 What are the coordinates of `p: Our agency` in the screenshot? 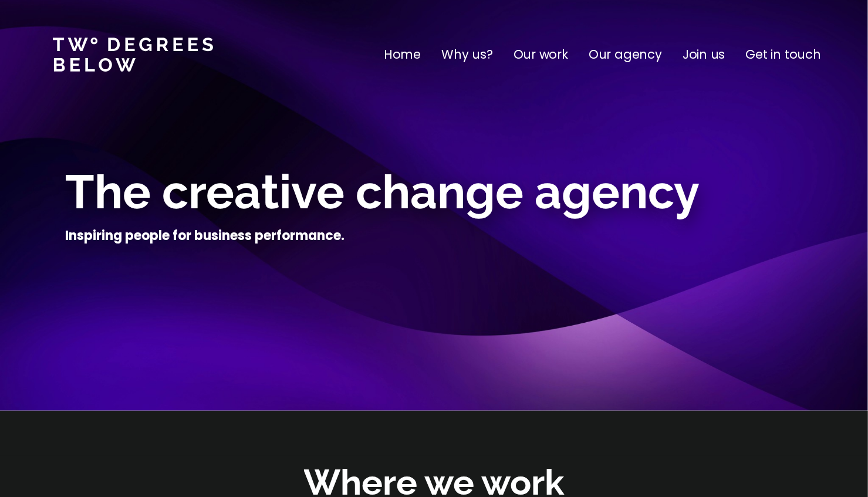 It's located at (625, 55).